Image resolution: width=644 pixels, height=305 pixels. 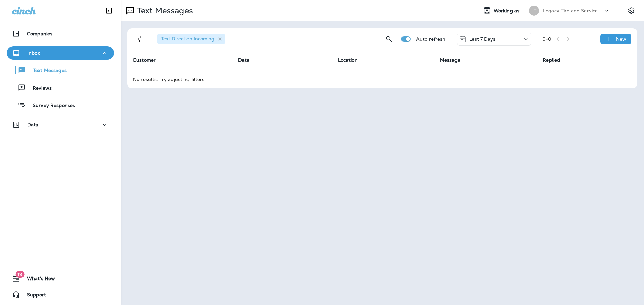 I want to click on div: 0 - 0, so click(x=547, y=38).